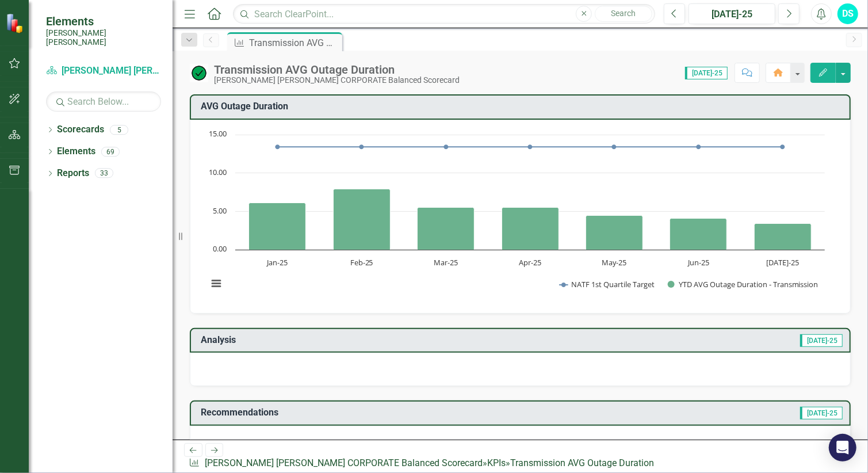 The image size is (868, 473). I want to click on div: Open Intercom Messenger, so click(843, 447).